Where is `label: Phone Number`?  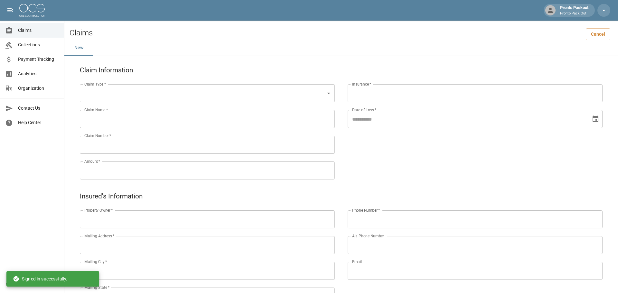 label: Phone Number is located at coordinates (366, 210).